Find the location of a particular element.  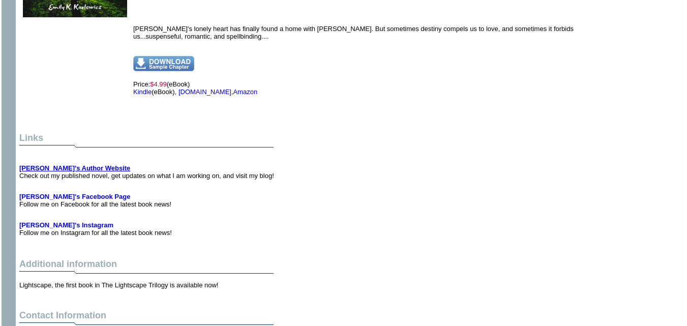

font: Additional information is located at coordinates (68, 264).